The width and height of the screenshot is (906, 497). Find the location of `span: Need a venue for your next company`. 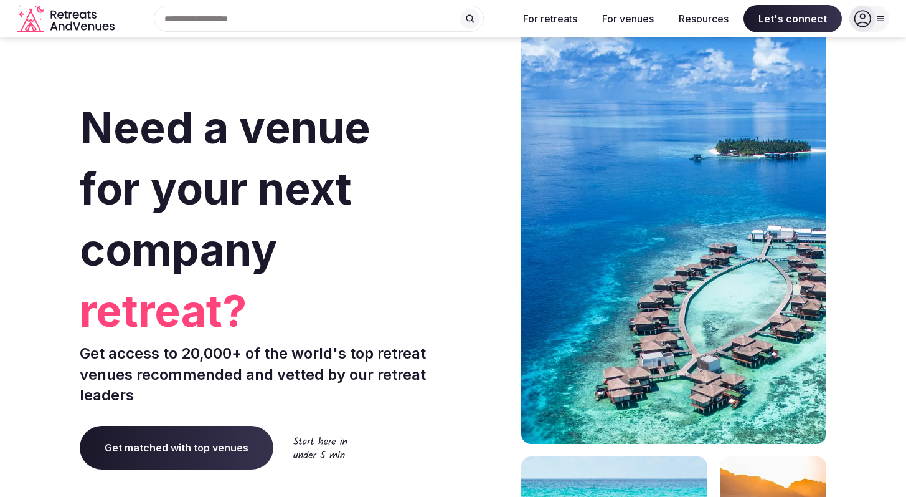

span: Need a venue for your next company is located at coordinates (225, 188).